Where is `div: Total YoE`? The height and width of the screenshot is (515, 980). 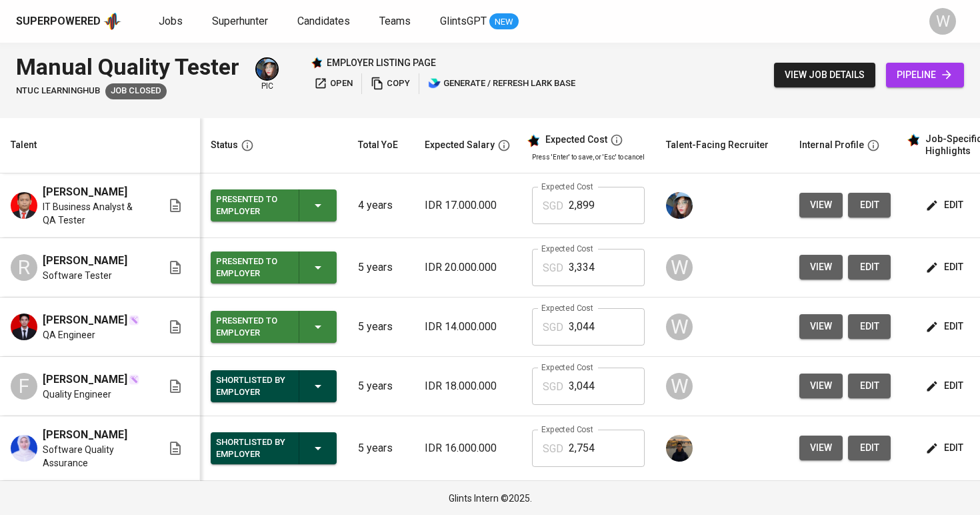 div: Total YoE is located at coordinates (378, 144).